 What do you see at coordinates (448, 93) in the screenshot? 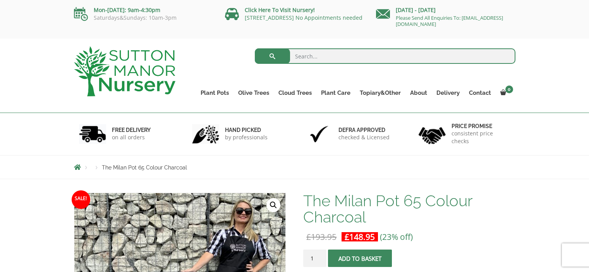
I see `a: Delivery` at bounding box center [448, 93].